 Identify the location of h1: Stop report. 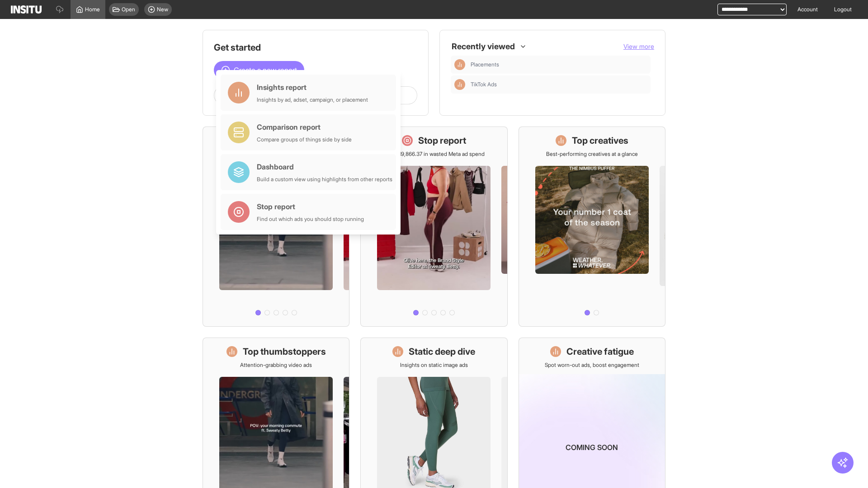
(442, 140).